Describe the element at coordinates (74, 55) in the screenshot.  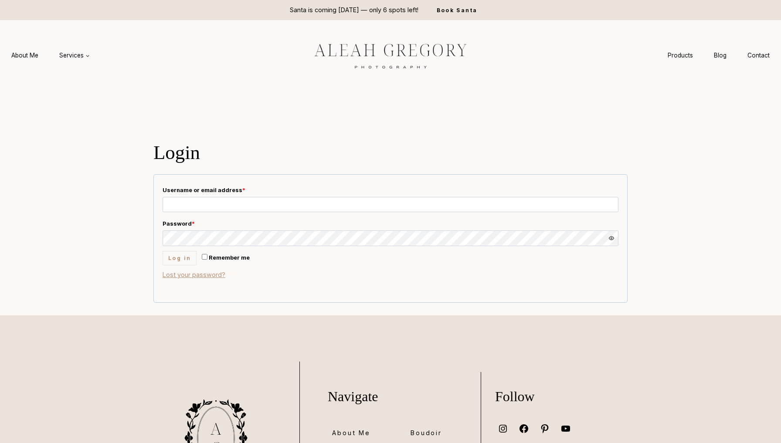
I see `a: Services` at that location.